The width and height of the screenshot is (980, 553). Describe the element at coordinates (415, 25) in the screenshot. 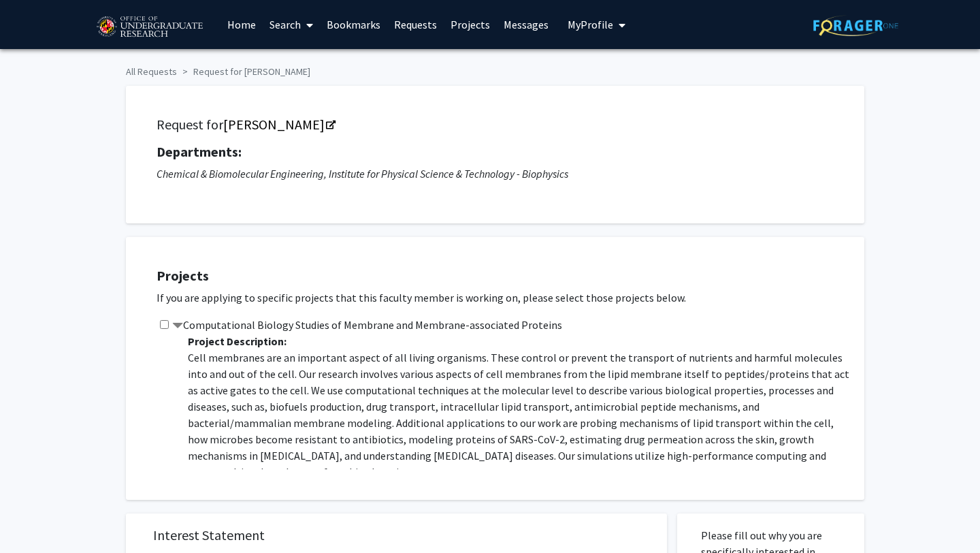

I see `a: Requests` at that location.